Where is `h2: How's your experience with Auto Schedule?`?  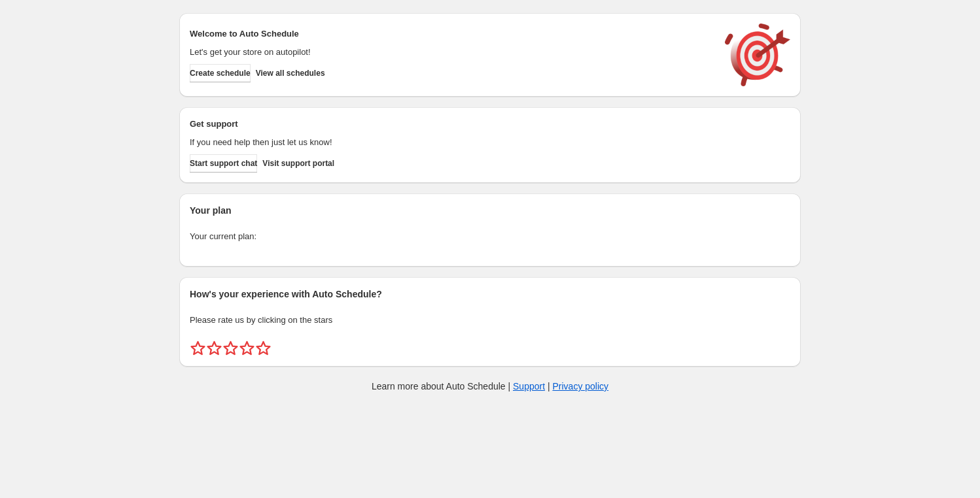 h2: How's your experience with Auto Schedule? is located at coordinates (490, 294).